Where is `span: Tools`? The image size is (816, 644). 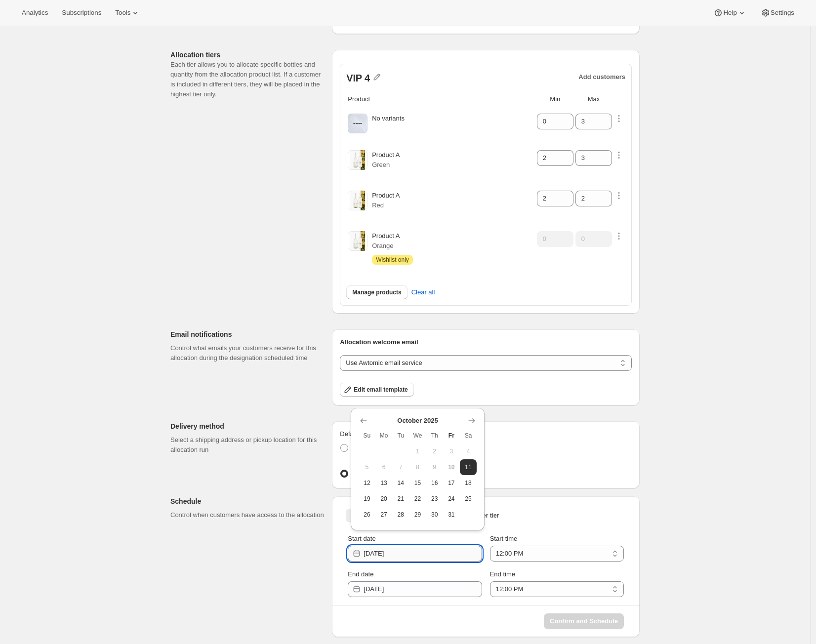
span: Tools is located at coordinates (123, 13).